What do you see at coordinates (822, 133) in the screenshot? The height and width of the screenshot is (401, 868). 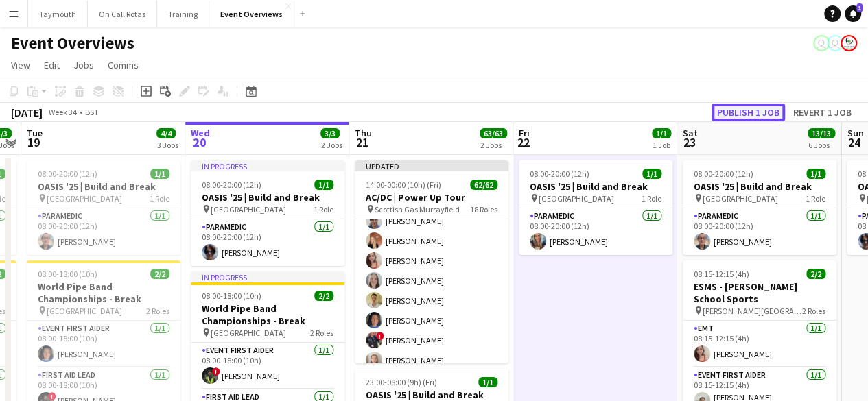 I see `span: 13/13` at bounding box center [822, 133].